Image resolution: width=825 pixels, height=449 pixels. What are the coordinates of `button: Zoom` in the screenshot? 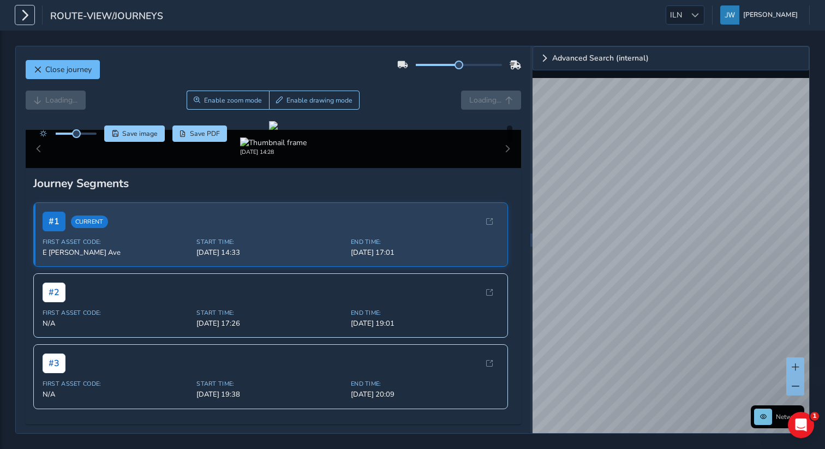 It's located at (228, 100).